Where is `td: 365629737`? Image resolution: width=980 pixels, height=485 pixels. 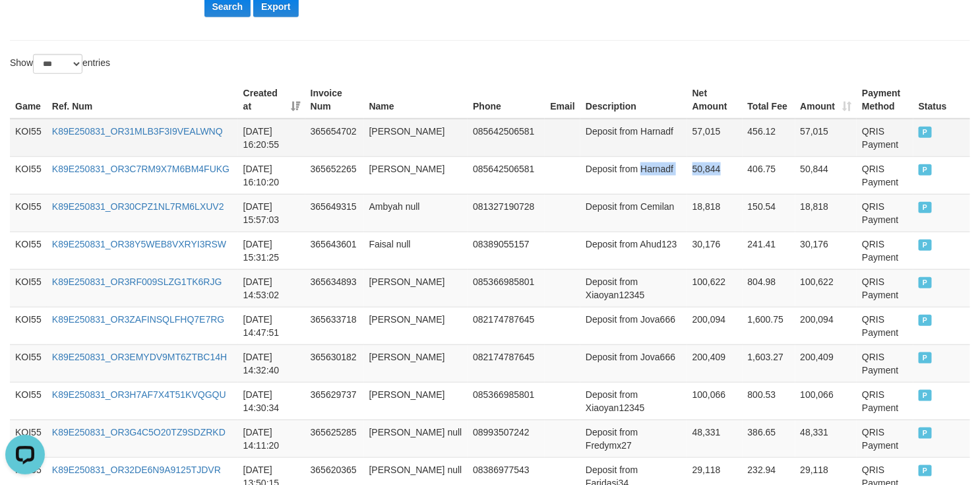
td: 365629737 is located at coordinates (334, 400).